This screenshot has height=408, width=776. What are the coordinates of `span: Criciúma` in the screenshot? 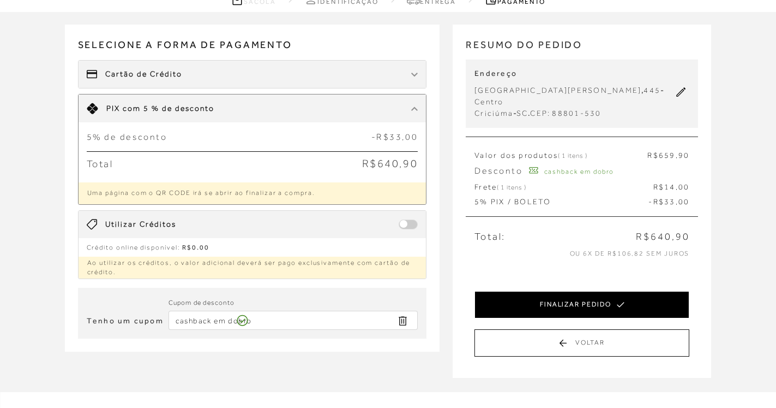 It's located at (494, 113).